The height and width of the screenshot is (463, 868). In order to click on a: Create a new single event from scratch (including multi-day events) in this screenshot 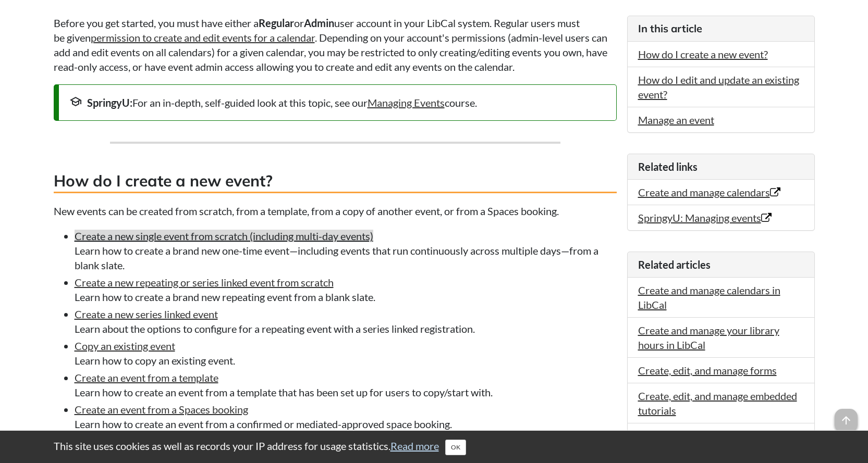, I will do `click(223, 236)`.